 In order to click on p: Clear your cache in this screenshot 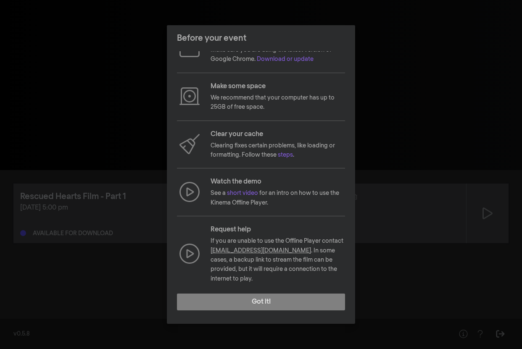, I will do `click(278, 135)`.